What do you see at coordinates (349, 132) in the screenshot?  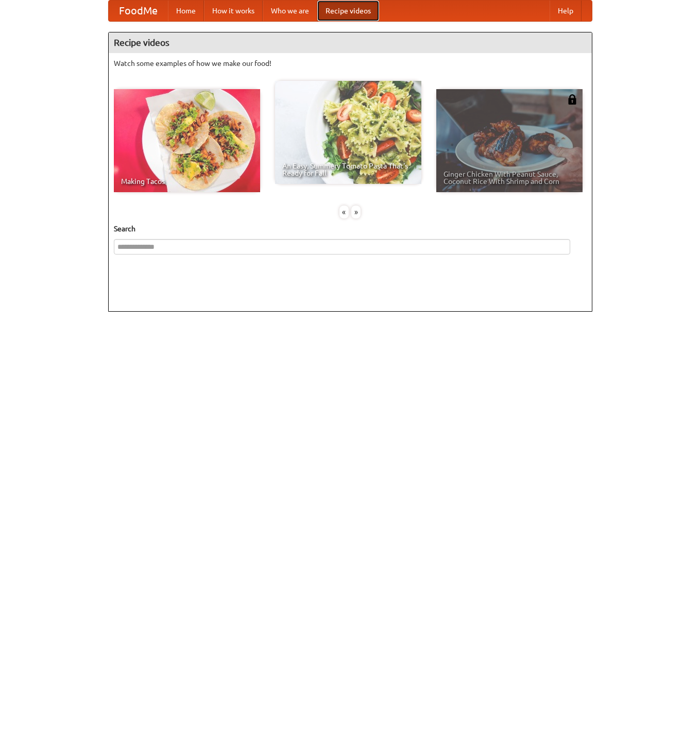 I see `a: An Easy, Summery Tomato Pasta That's Ready for Fall` at bounding box center [349, 132].